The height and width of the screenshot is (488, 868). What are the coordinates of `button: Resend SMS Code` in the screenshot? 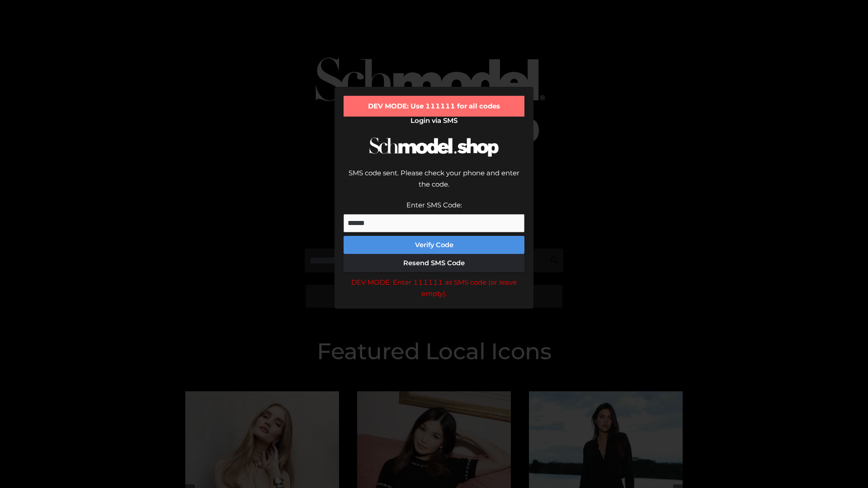 It's located at (434, 263).